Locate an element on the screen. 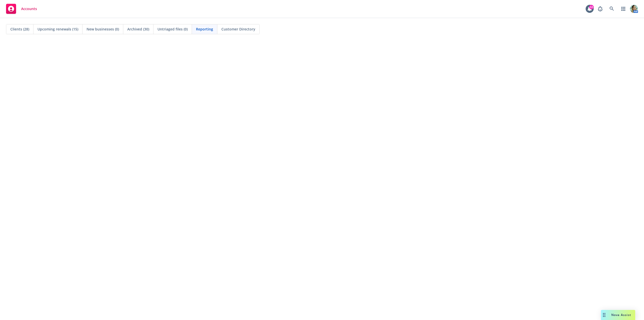 The image size is (644, 320). button: Nova Assist is located at coordinates (619, 315).